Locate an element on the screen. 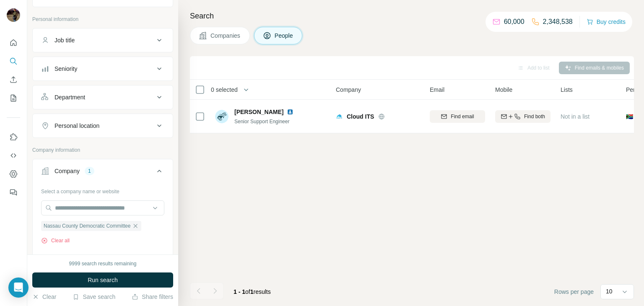  div: Personal location is located at coordinates (77, 126).